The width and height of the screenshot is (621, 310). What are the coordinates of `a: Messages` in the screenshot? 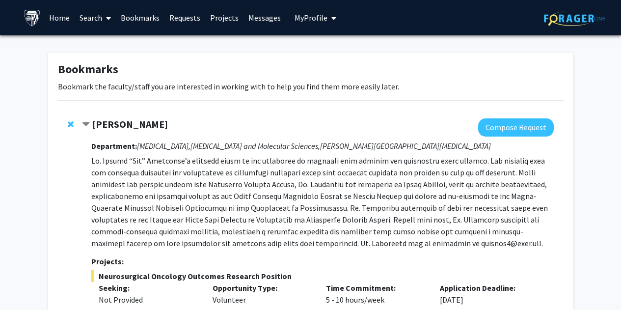 It's located at (265, 18).